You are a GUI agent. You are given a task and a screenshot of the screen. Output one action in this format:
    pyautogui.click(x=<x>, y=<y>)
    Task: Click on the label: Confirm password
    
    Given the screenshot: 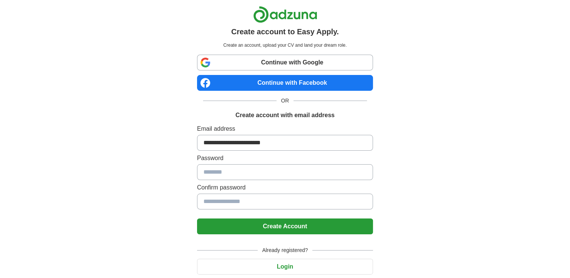 What is the action you would take?
    pyautogui.click(x=285, y=187)
    